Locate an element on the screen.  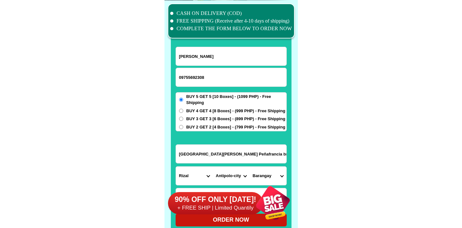
span: BUY 4 GET 4 [8 Boxes] - (999 PHP) - Free Shipping is located at coordinates (236, 111).